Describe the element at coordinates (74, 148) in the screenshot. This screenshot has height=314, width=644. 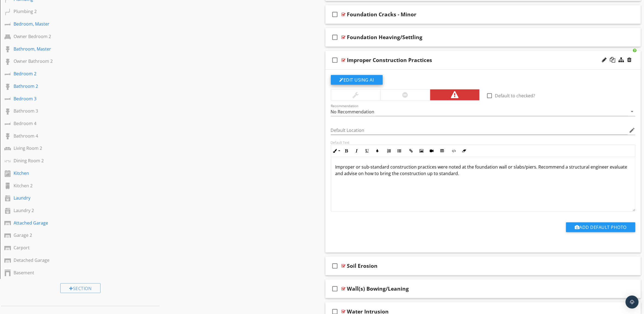
I see `div: Living Room 2` at that location.